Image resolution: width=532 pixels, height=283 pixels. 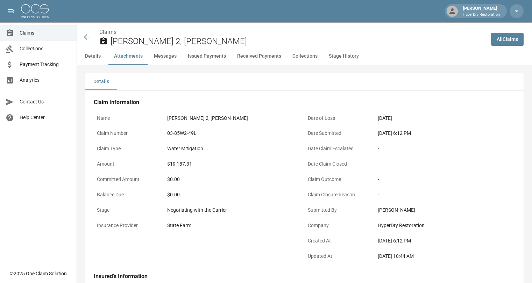 What do you see at coordinates (234, 133) in the screenshot?
I see `div: 03-85W2-49L` at bounding box center [234, 133].